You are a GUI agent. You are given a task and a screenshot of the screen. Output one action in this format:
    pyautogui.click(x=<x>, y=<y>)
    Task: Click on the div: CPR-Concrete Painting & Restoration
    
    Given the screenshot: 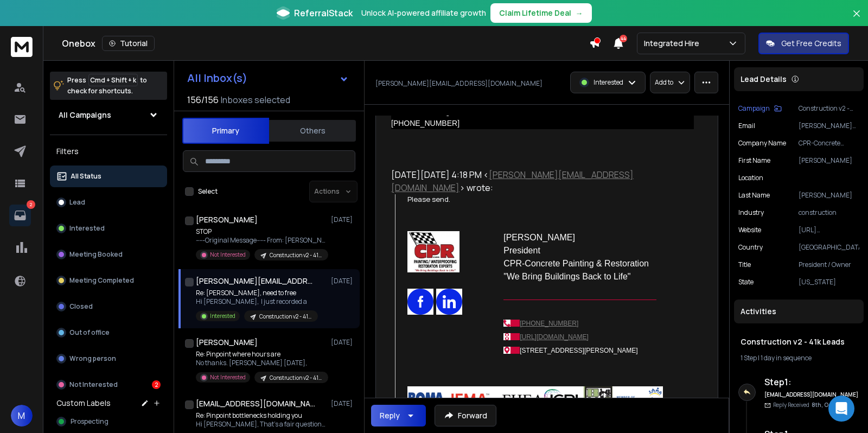 What is the action you would take?
    pyautogui.click(x=599, y=264)
    